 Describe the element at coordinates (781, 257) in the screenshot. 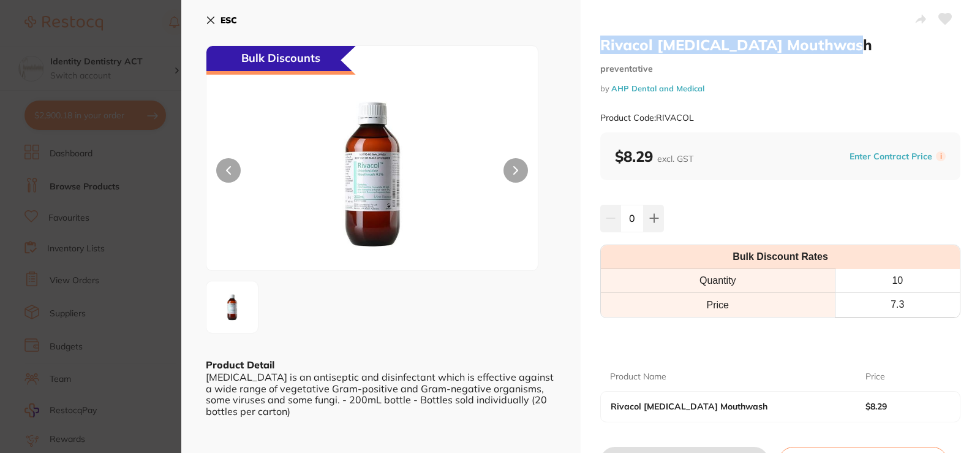

I see `th: Bulk Discount Rates` at that location.